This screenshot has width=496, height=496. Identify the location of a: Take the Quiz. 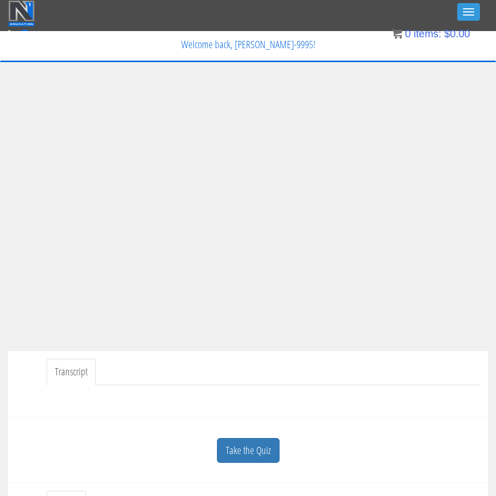
(248, 451).